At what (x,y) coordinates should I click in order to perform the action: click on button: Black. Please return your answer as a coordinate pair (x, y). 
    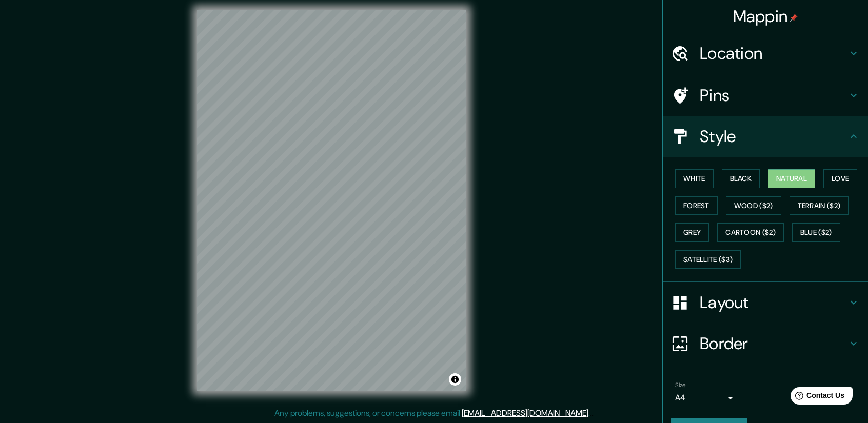
    Looking at the image, I should click on (741, 179).